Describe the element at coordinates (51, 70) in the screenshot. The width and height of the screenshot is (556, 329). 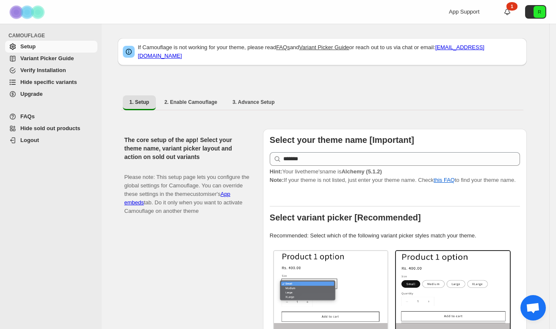
I see `a: Verify Installation` at that location.